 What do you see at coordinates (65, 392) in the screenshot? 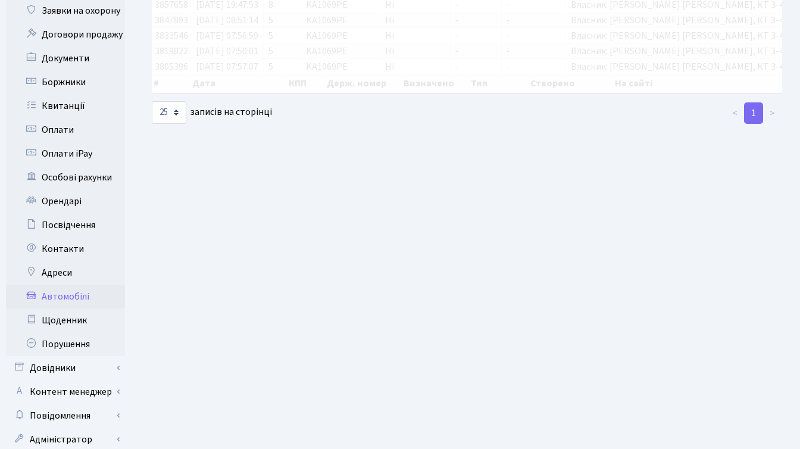
I see `a: Контент менеджер` at bounding box center [65, 392].